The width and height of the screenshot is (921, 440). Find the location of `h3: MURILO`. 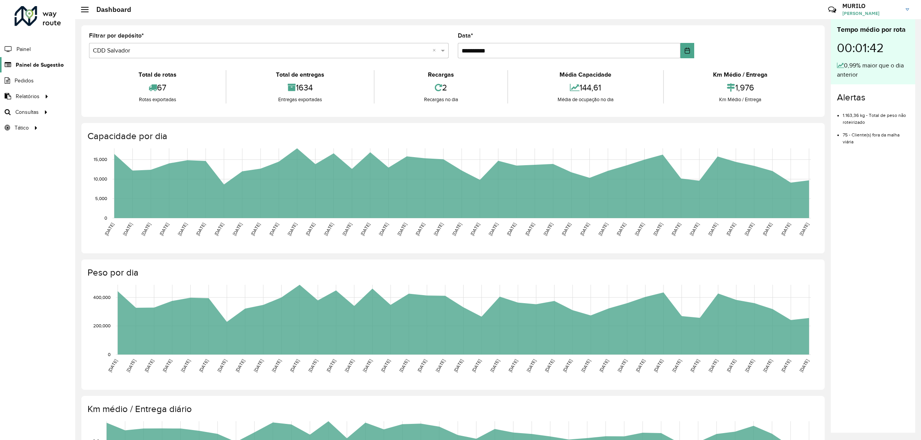

h3: MURILO is located at coordinates (871, 6).